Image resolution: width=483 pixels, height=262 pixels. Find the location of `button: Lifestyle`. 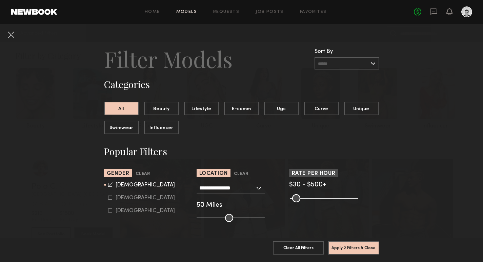

button: Lifestyle is located at coordinates (201, 109).